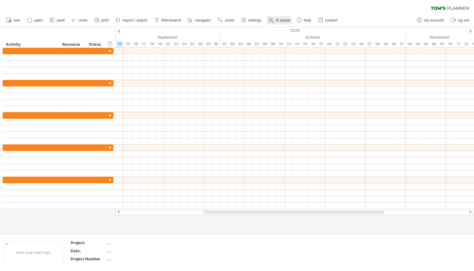 This screenshot has width=474, height=271. I want to click on div: Friday, 12 September 2025, so click(119, 44).